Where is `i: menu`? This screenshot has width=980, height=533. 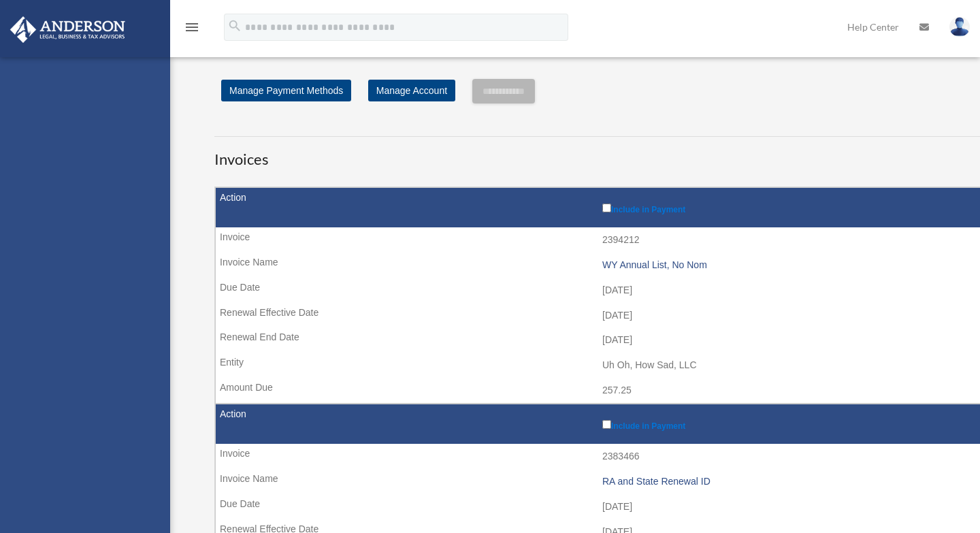
i: menu is located at coordinates (192, 27).